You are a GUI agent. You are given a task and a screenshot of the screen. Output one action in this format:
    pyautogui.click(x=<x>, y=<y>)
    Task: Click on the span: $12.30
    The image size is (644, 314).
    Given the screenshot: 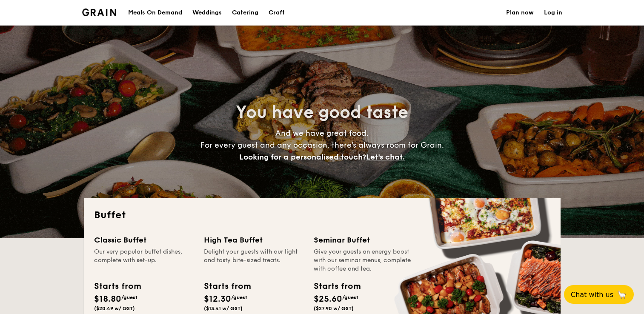 What is the action you would take?
    pyautogui.click(x=218, y=299)
    